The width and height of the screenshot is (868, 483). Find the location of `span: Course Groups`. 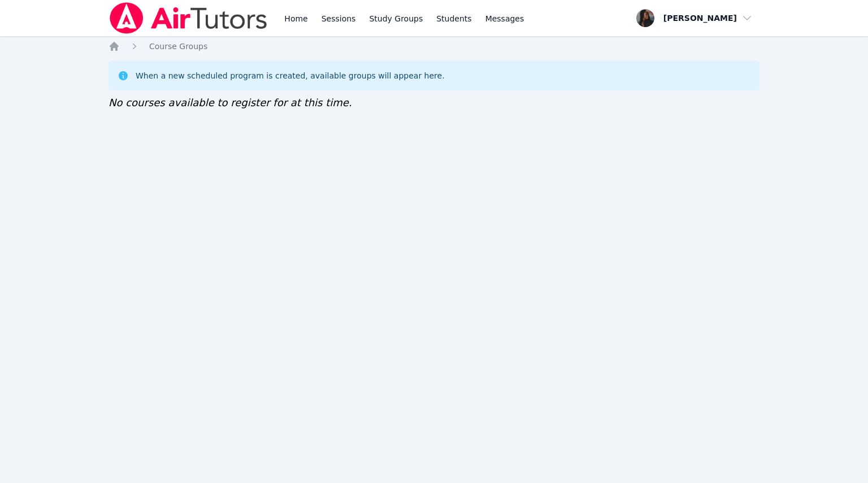

span: Course Groups is located at coordinates (178, 46).